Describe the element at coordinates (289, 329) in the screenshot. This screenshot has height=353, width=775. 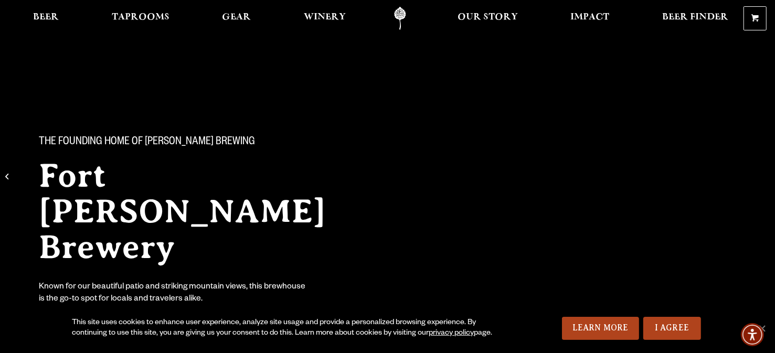
I see `div: This site uses cookies to enhance user experience, analyze site usage and provide a personalized ...` at that location.